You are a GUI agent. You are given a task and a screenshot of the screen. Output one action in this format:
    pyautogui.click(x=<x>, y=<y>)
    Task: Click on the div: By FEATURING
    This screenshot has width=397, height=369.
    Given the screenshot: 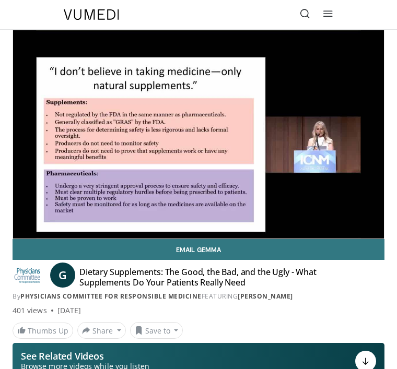 What is the action you would take?
    pyautogui.click(x=198, y=296)
    